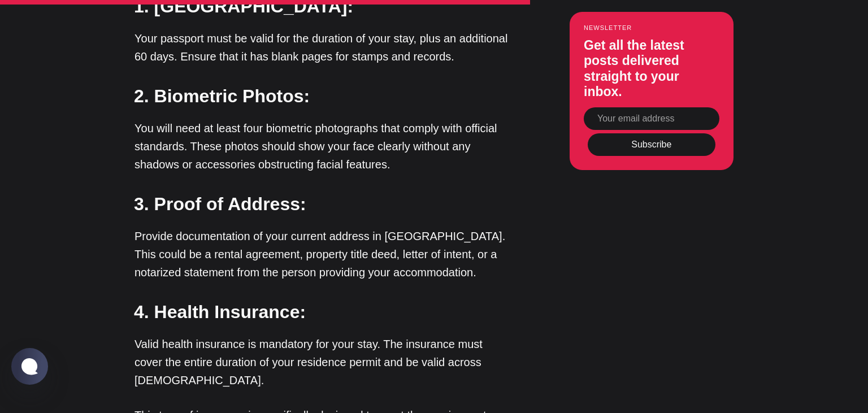 Image resolution: width=868 pixels, height=413 pixels. What do you see at coordinates (324, 146) in the screenshot?
I see `p: You will need at least four biometric photographs that comply with official standards. These phot...` at bounding box center [324, 146].